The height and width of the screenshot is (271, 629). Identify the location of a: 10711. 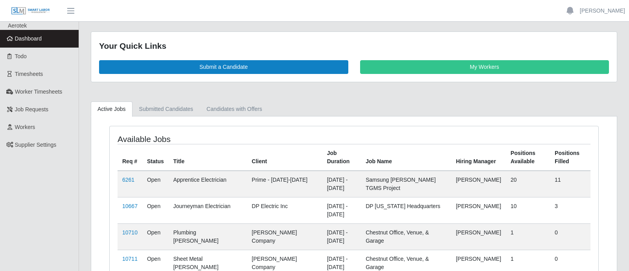
(130, 259).